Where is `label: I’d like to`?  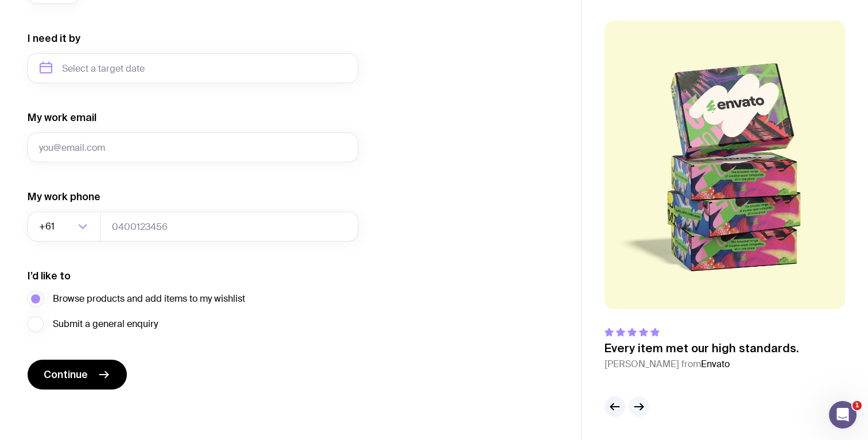
label: I’d like to is located at coordinates (48, 276).